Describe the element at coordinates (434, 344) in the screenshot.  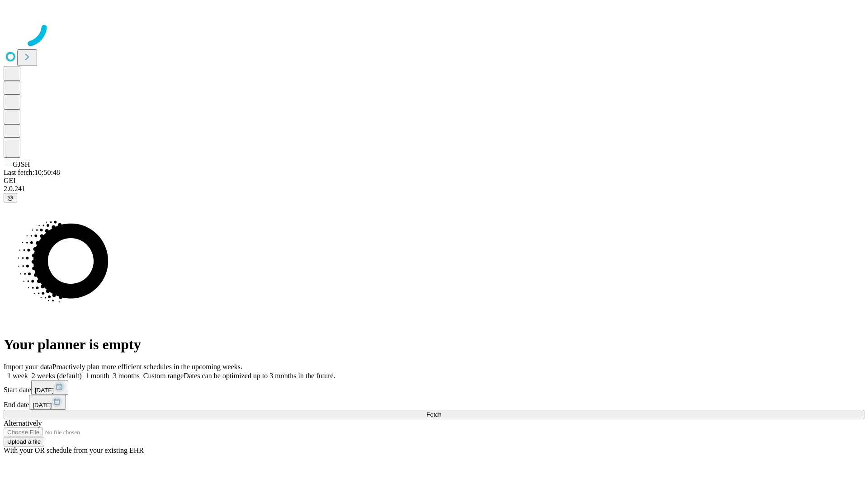
I see `h1: Your planner is empty` at that location.